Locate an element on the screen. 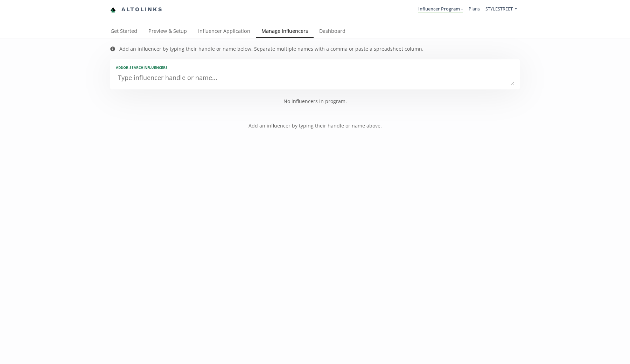 This screenshot has width=630, height=364. span: STYLESTREET is located at coordinates (499, 9).